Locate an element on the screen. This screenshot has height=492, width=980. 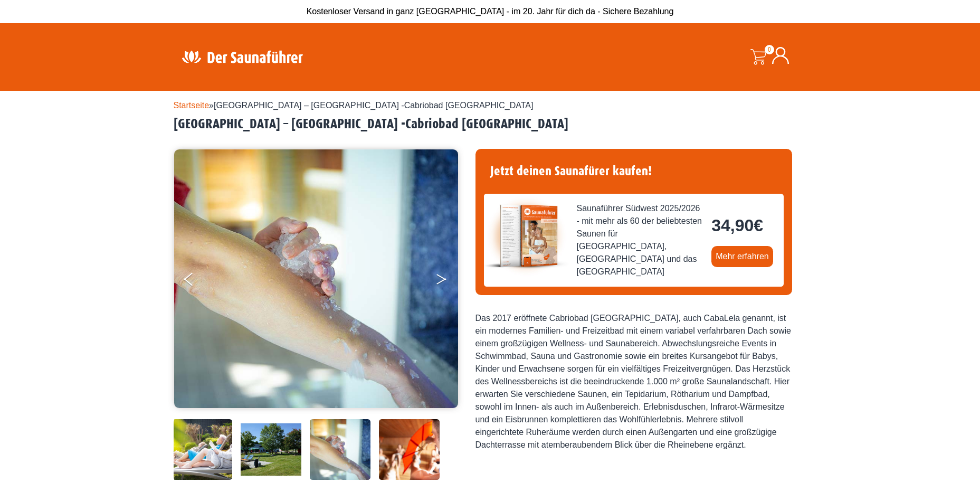
h4: Jetzt deinen Saunafürer kaufen! is located at coordinates (634, 171).